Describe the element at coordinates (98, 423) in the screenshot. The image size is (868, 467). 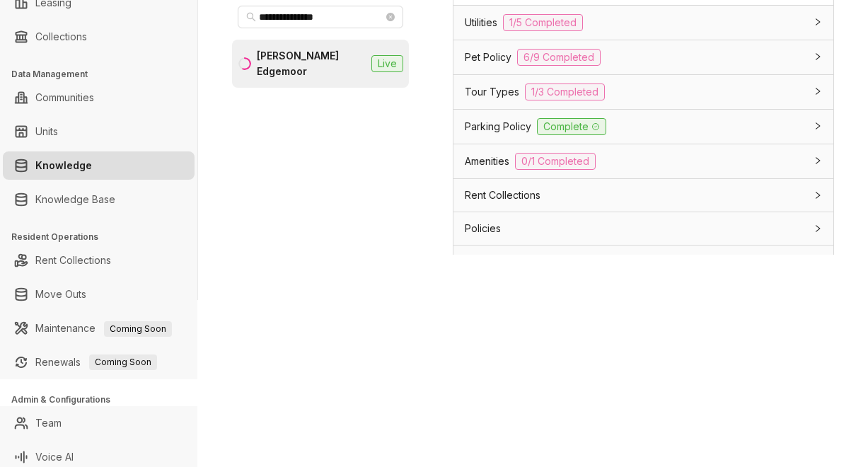
I see `li: Team` at that location.